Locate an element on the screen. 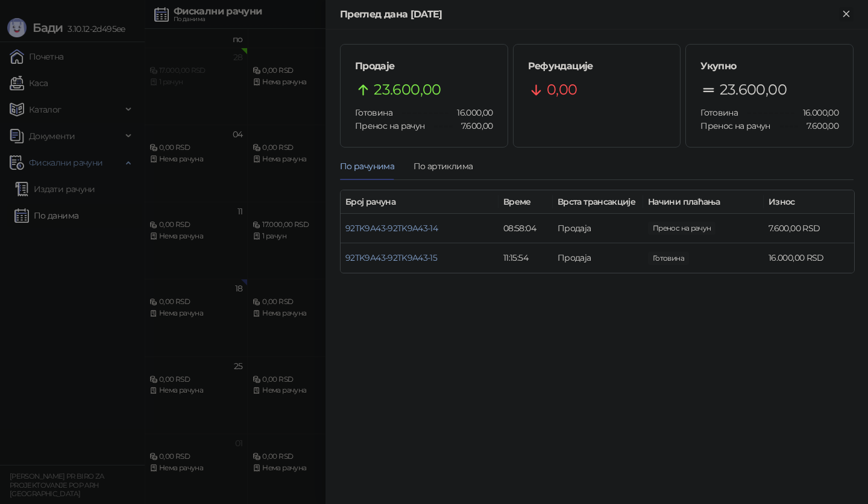 This screenshot has width=868, height=504. td: 11:15:54 is located at coordinates (526, 258).